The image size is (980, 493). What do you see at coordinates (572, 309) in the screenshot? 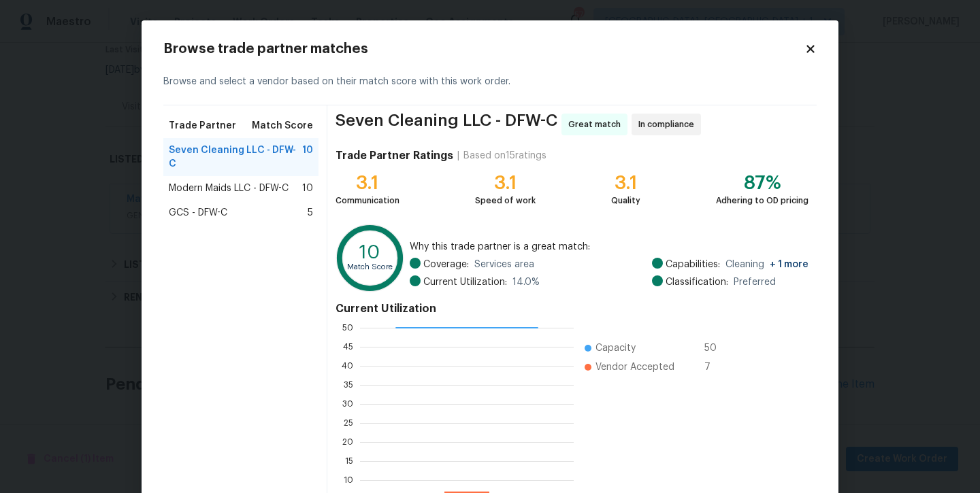
I see `h4: Current Utilization` at bounding box center [572, 309].